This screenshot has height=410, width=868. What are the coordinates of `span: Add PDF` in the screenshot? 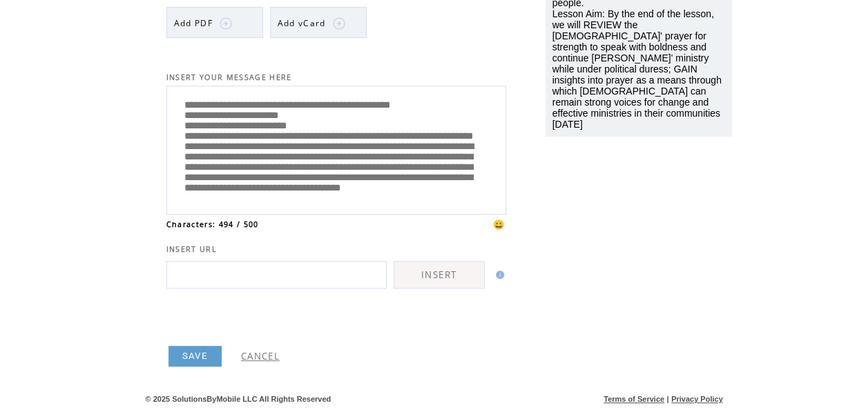 It's located at (193, 22).